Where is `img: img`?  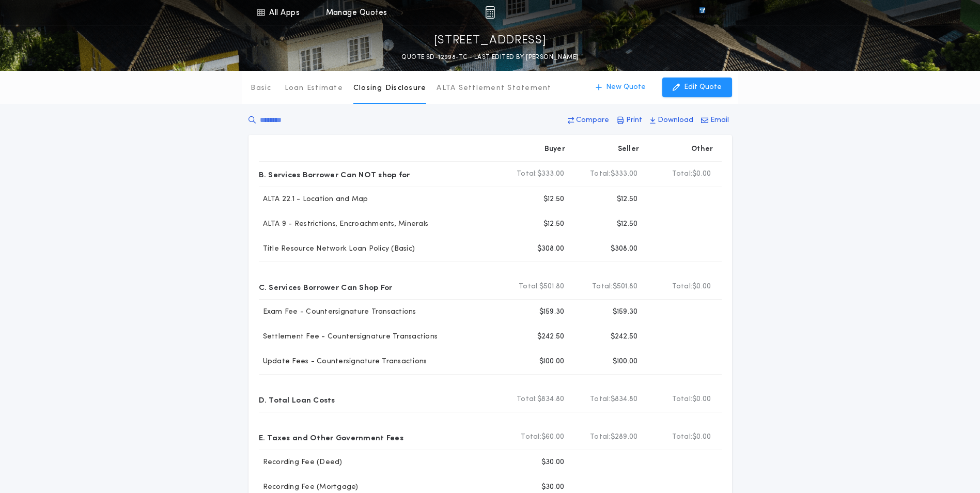 img: img is located at coordinates (489, 12).